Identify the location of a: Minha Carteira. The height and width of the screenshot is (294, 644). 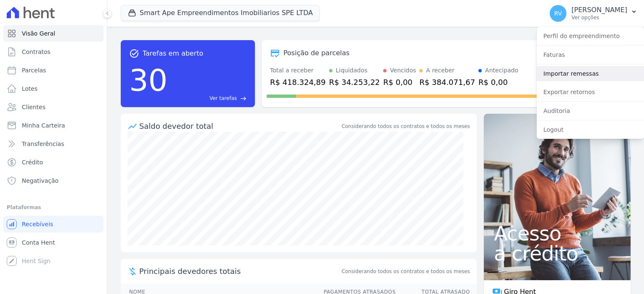
(53, 125).